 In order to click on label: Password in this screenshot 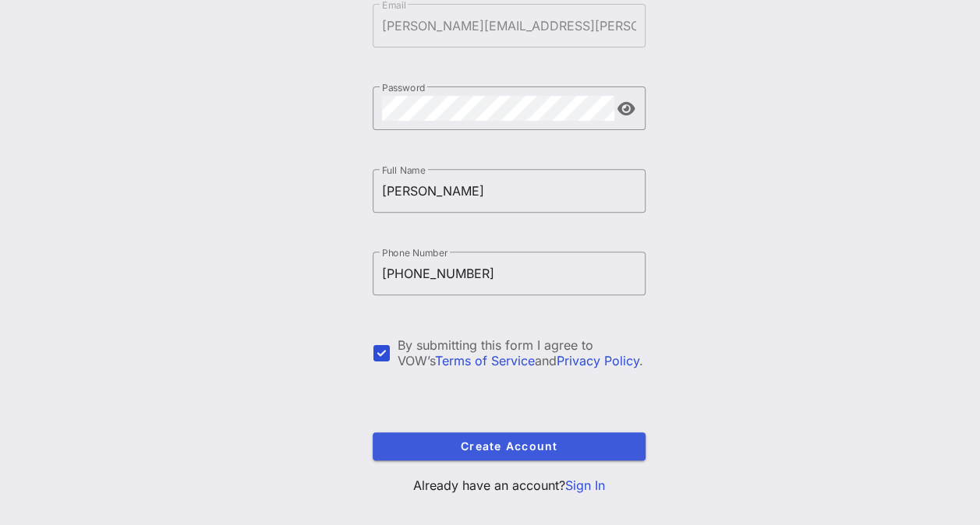, I will do `click(404, 87)`.